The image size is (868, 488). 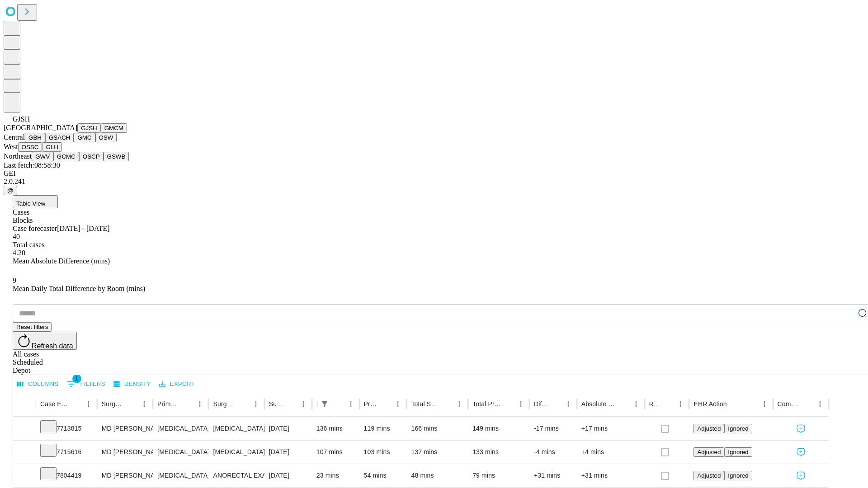 What do you see at coordinates (32, 165) in the screenshot?
I see `span: Last fetch: 08:58:30` at bounding box center [32, 165].